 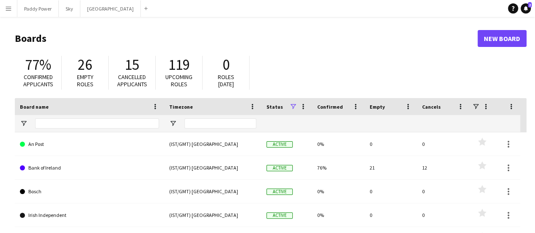 I want to click on input: Timezone Filter Input, so click(x=220, y=123).